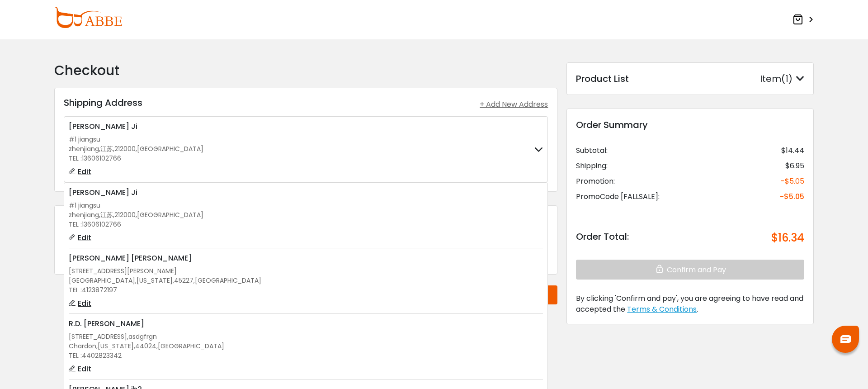  I want to click on h3: Shipping Address, so click(103, 103).